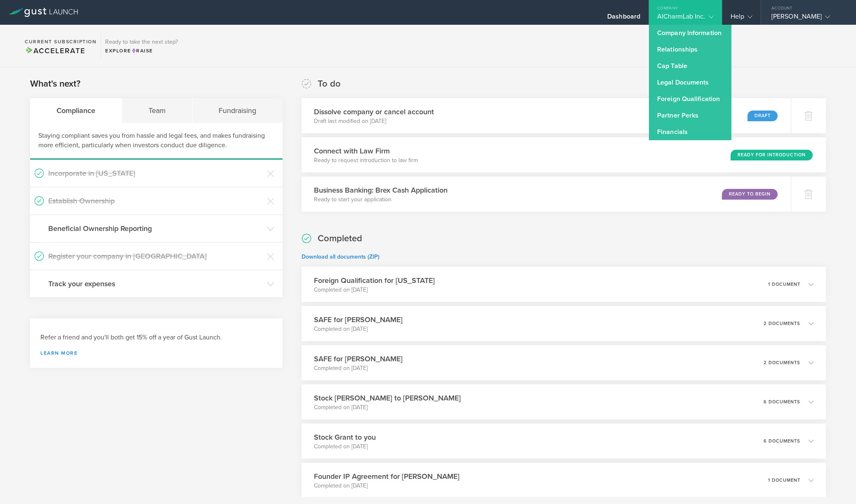 The width and height of the screenshot is (856, 504). I want to click on div: Ready to take the next step?ExploreRaise, so click(141, 46).